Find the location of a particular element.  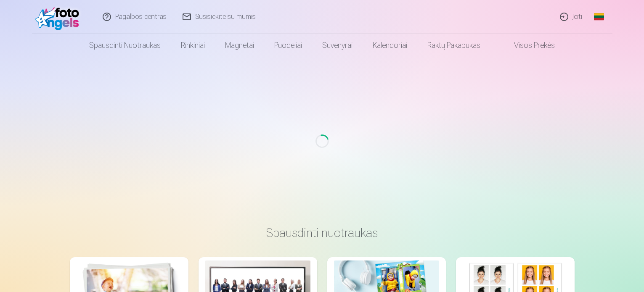

a: Rinkiniai is located at coordinates (193, 45).